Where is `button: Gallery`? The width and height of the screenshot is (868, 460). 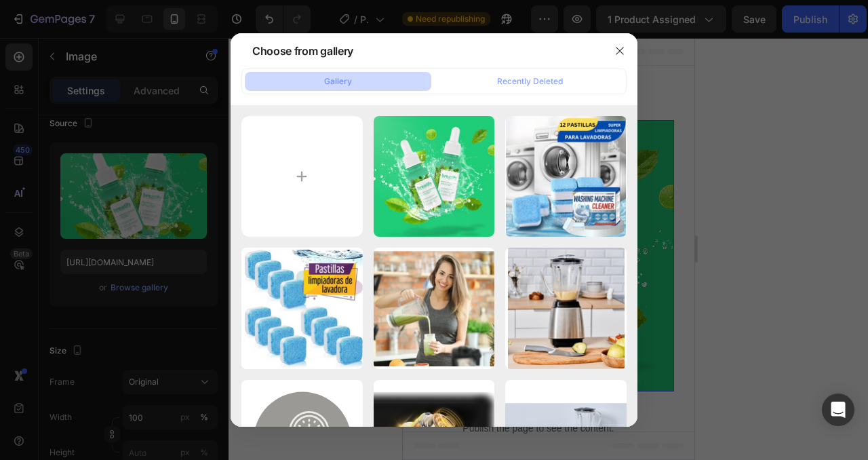
button: Gallery is located at coordinates (338, 82).